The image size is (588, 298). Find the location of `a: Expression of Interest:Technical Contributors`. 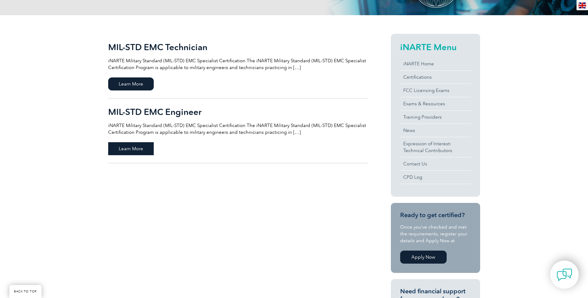

a: Expression of Interest:Technical Contributors is located at coordinates (436, 147).